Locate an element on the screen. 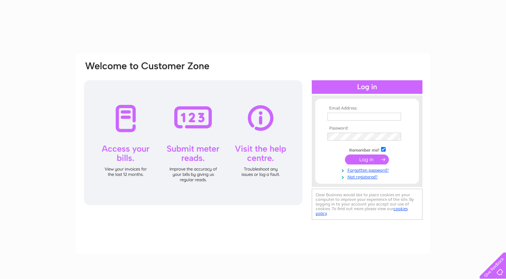 This screenshot has width=506, height=279. input: Submit is located at coordinates (367, 160).